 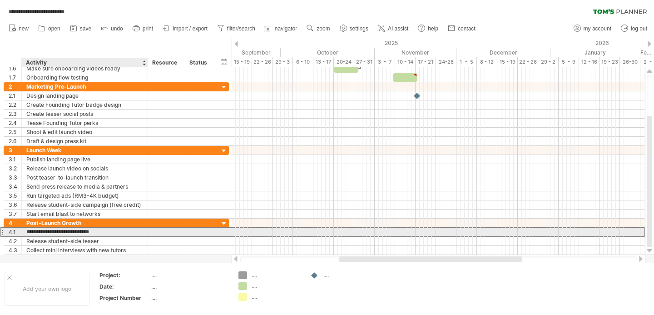 I want to click on div: Start email blast to networks, so click(x=84, y=213).